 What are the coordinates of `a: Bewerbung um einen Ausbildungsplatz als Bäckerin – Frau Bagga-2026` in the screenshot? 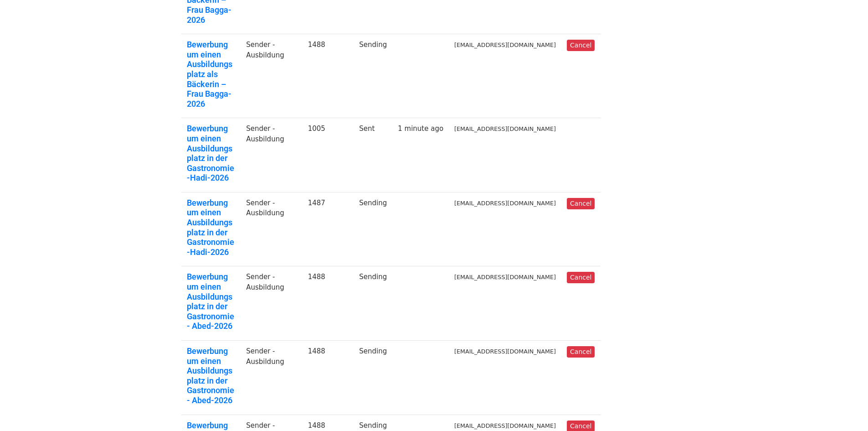 It's located at (211, 74).